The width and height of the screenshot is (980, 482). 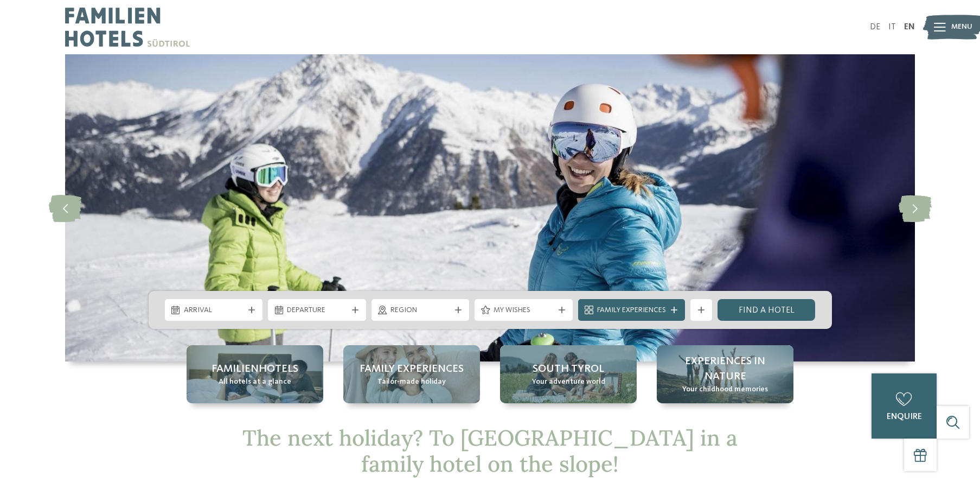 I want to click on span: Familienhotels, so click(x=255, y=369).